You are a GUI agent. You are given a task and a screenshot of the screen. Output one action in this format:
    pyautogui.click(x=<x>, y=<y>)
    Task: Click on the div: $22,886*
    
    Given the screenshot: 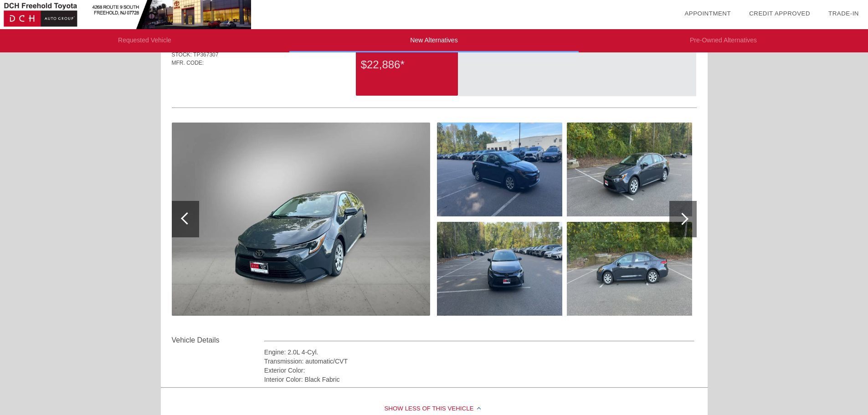 What is the action you would take?
    pyautogui.click(x=407, y=65)
    